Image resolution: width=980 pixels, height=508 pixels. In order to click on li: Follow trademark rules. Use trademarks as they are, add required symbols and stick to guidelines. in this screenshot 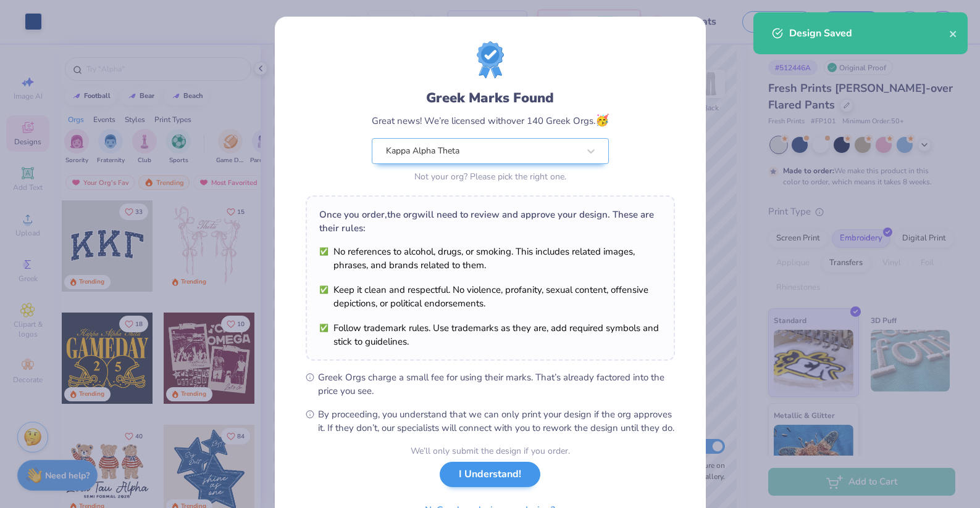, I will do `click(490, 335)`.